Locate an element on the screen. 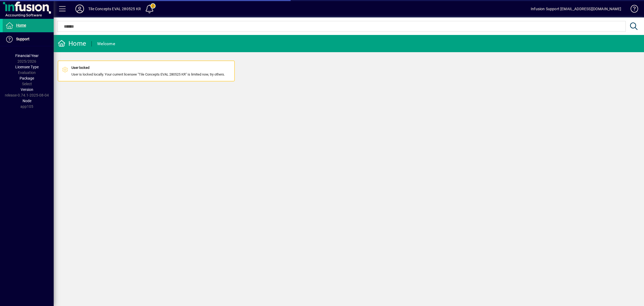 The height and width of the screenshot is (306, 644). span: Licensee Type is located at coordinates (27, 67).